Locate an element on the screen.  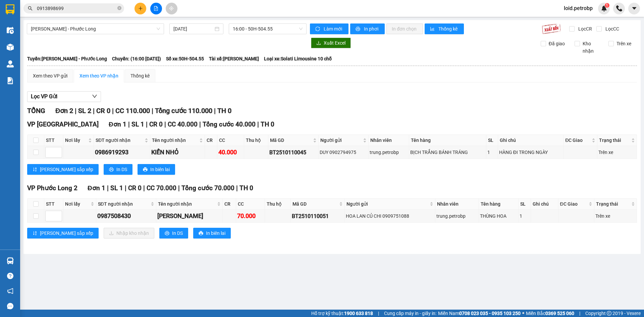
span: Đơn 2 is located at coordinates (64, 111).